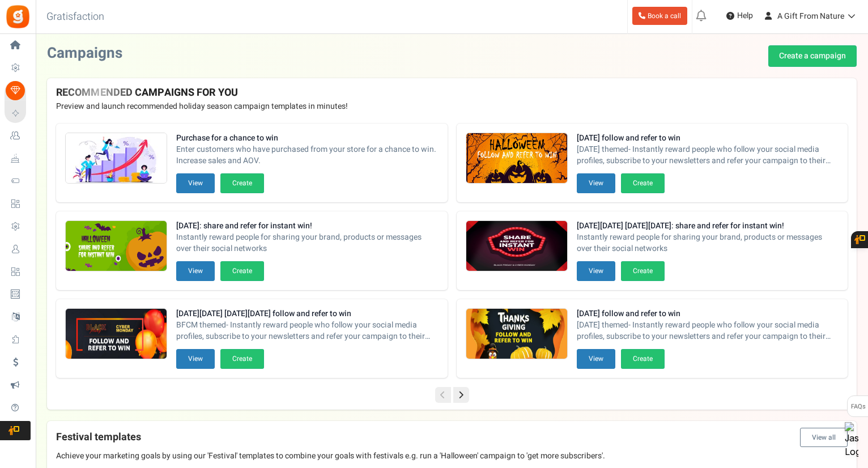 The height and width of the screenshot is (468, 868). Describe the element at coordinates (18, 16) in the screenshot. I see `img: Gratisfaction` at that location.